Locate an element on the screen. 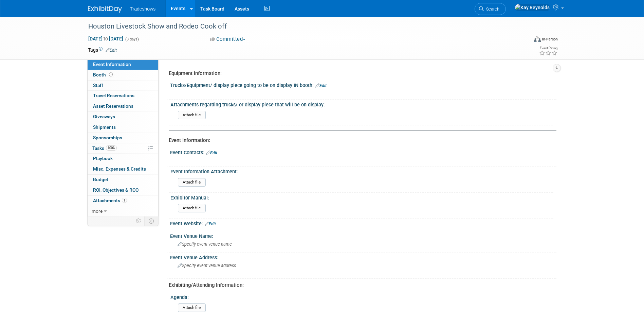  div: Agenda: is located at coordinates (362, 296).